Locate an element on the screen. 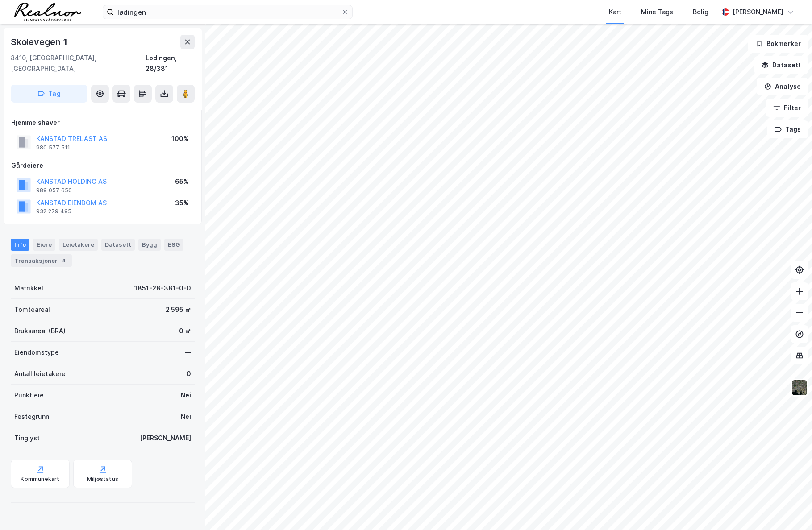 The image size is (812, 530). div: Skolevegen 1 is located at coordinates (40, 42).